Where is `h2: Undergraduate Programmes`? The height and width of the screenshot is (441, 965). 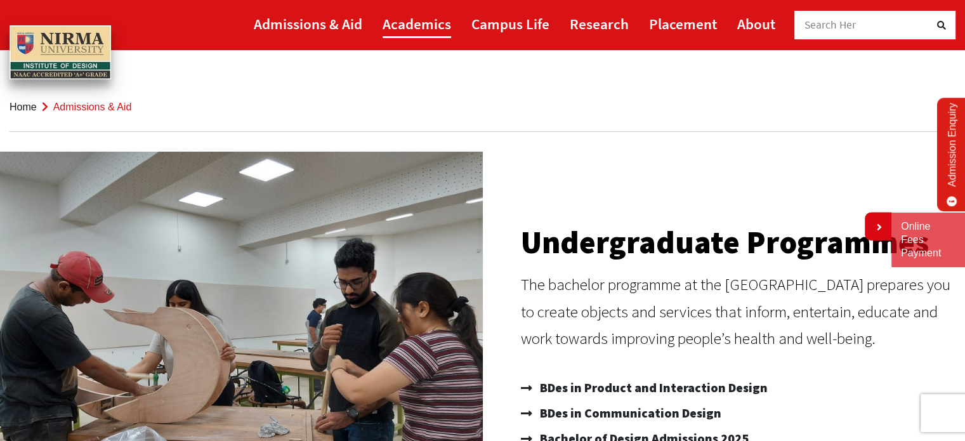 h2: Undergraduate Programmes is located at coordinates (737, 242).